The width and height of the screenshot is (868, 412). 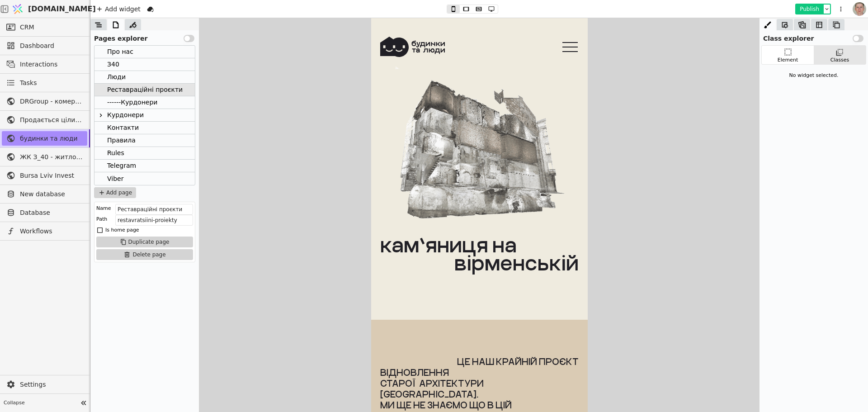 What do you see at coordinates (51, 45) in the screenshot?
I see `span: Dashboard` at bounding box center [51, 45].